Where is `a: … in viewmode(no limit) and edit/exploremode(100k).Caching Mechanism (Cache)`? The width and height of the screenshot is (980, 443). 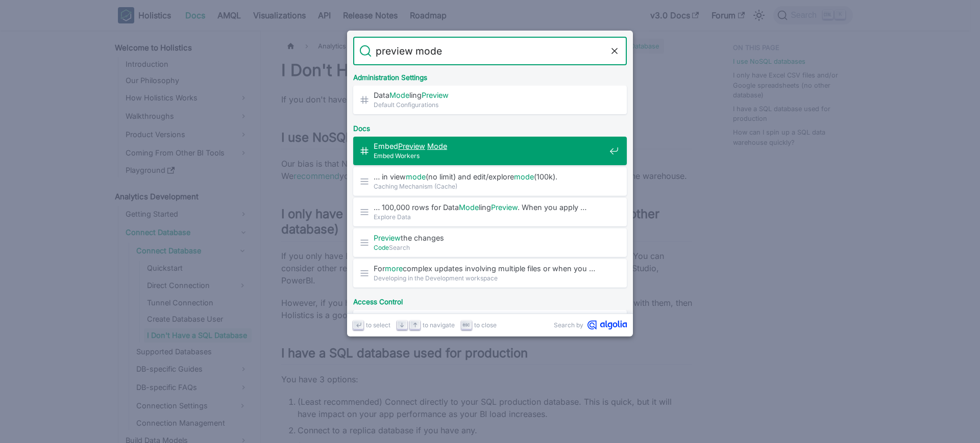
a: … in viewmode(no limit) and edit/exploremode(100k).Caching Mechanism (Cache) is located at coordinates (490, 182).